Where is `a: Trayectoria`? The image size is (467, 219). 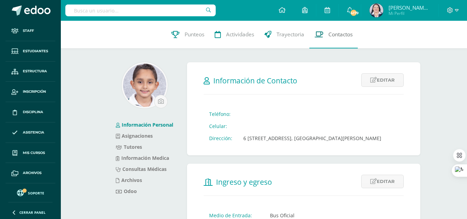
a: Trayectoria is located at coordinates (284, 35).